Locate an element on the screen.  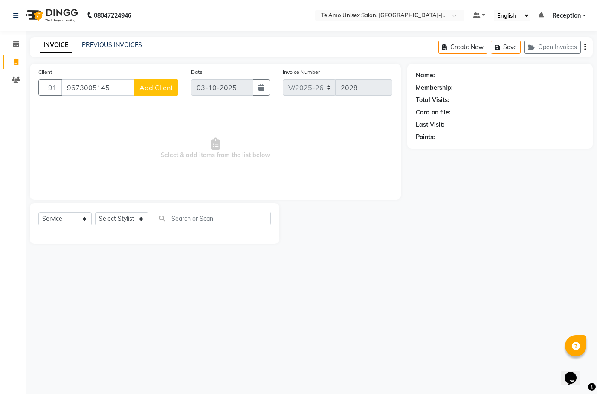
a: PREVIOUS INVOICES is located at coordinates (112, 45).